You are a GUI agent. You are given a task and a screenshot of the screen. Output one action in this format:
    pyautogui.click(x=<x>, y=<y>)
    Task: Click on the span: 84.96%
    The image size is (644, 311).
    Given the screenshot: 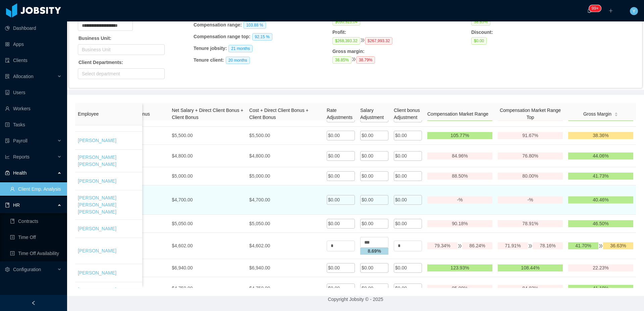 What is the action you would take?
    pyautogui.click(x=459, y=156)
    